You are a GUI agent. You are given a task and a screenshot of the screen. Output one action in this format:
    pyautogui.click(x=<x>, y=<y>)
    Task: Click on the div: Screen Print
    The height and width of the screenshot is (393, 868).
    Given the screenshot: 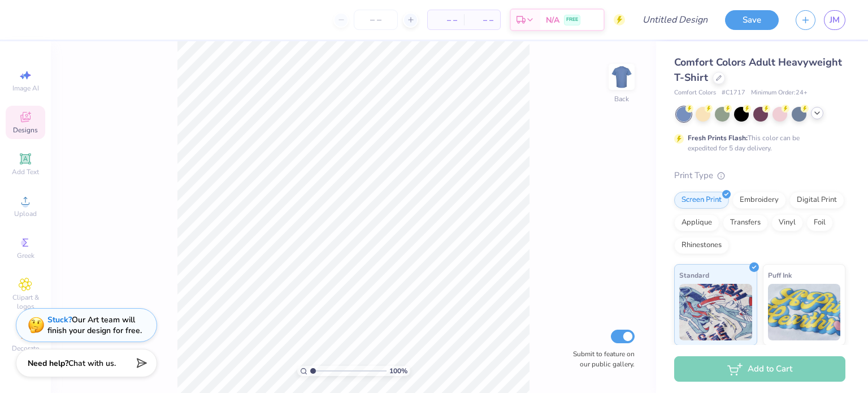 What is the action you would take?
    pyautogui.click(x=701, y=200)
    